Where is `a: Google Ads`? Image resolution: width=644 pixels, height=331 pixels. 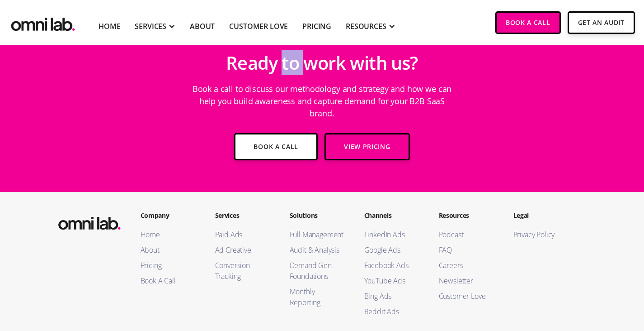 a: Google Ads is located at coordinates (392, 250).